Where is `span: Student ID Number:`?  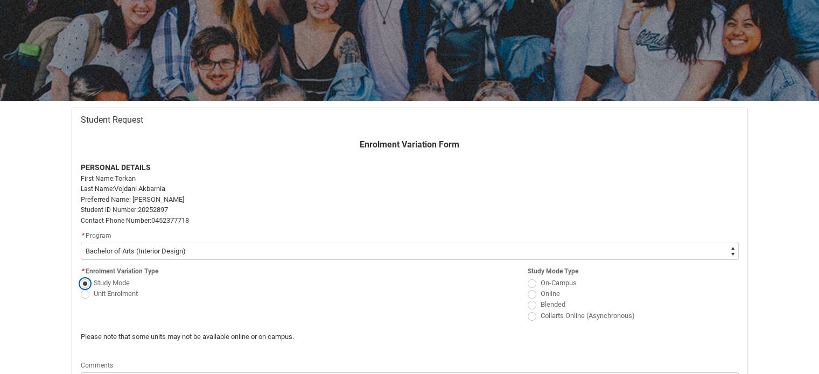 span: Student ID Number: is located at coordinates (109, 210).